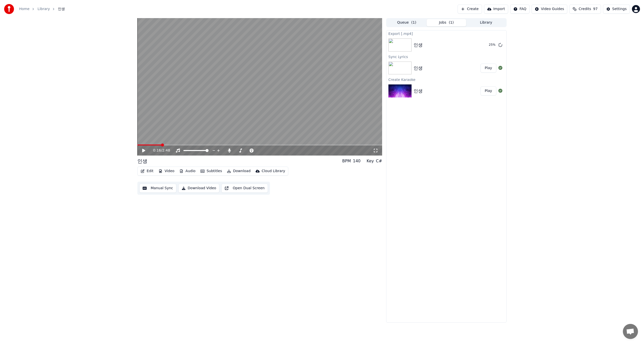  What do you see at coordinates (486, 23) in the screenshot?
I see `button: Library` at bounding box center [486, 23].